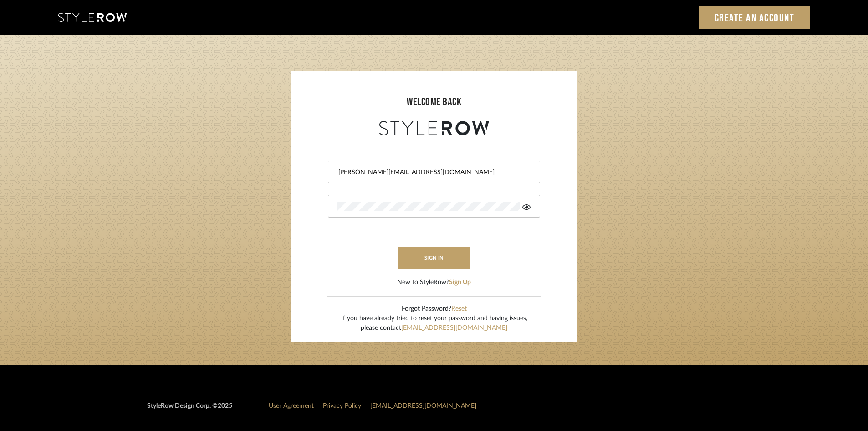 The width and height of the screenshot is (868, 431). What do you see at coordinates (434, 102) in the screenshot?
I see `div: welcome back` at bounding box center [434, 102].